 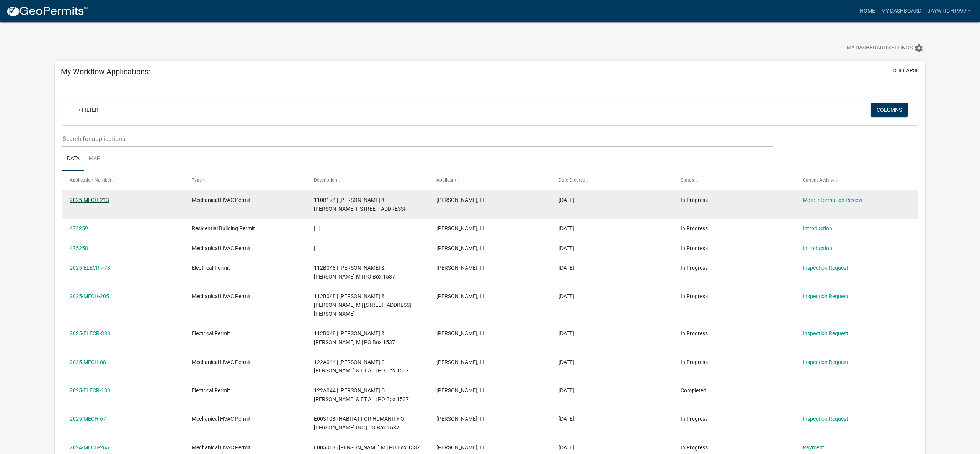 I want to click on span: 112B048 | ROYER WAYNE A JR & WENDI M | 330 Sinclair Rd, so click(x=363, y=305).